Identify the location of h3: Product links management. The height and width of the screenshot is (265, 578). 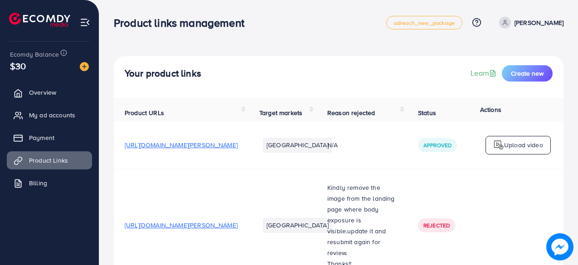
(183, 23).